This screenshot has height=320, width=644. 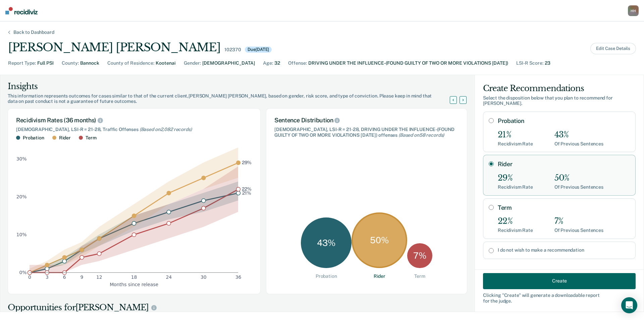 What do you see at coordinates (21, 234) in the screenshot?
I see `text: 10%` at bounding box center [21, 234].